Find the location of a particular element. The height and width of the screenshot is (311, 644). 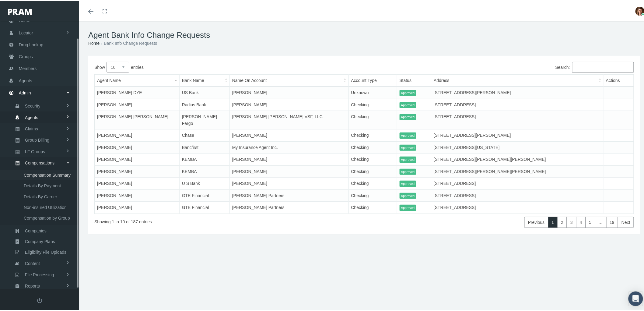

td: Chase is located at coordinates (204, 134).